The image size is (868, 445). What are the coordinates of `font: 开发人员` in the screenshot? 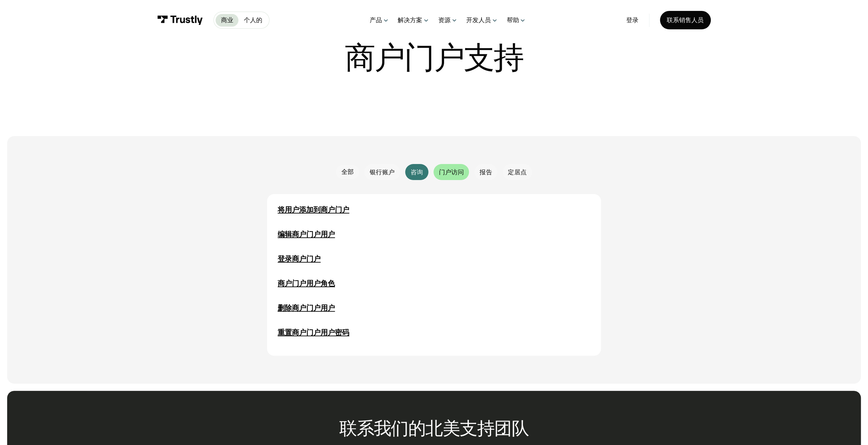 It's located at (478, 20).